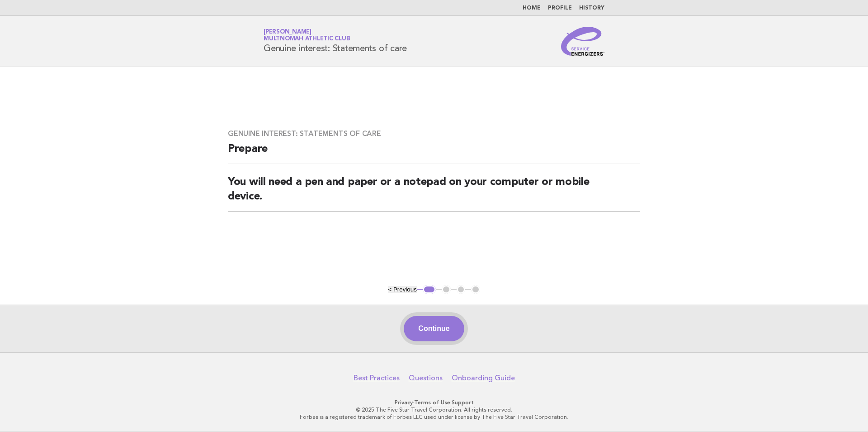 This screenshot has height=432, width=868. What do you see at coordinates (430, 289) in the screenshot?
I see `button: 1` at bounding box center [430, 289].